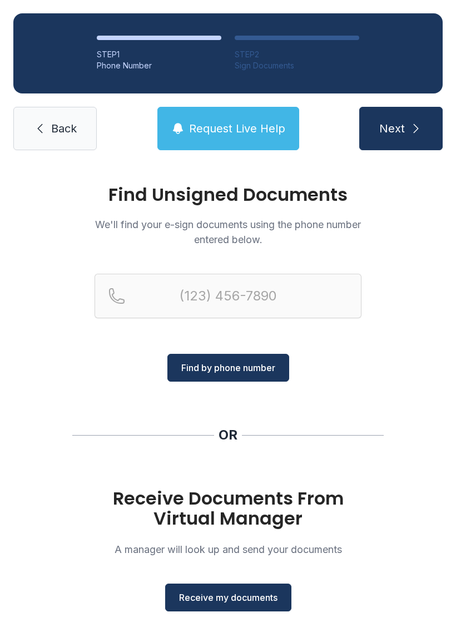  Describe the element at coordinates (64, 129) in the screenshot. I see `span: Back` at that location.